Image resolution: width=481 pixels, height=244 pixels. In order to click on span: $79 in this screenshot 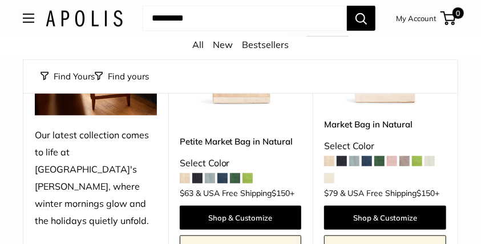, I will do `click(331, 193)`.